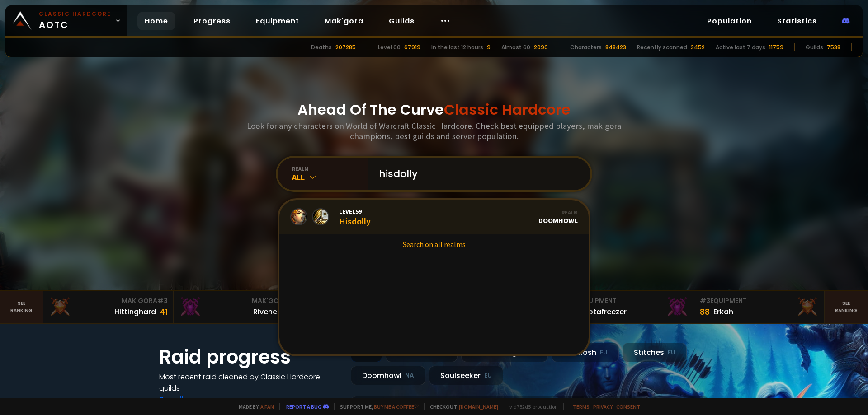 Image resolution: width=868 pixels, height=415 pixels. What do you see at coordinates (402, 21) in the screenshot?
I see `a: Guilds` at bounding box center [402, 21].